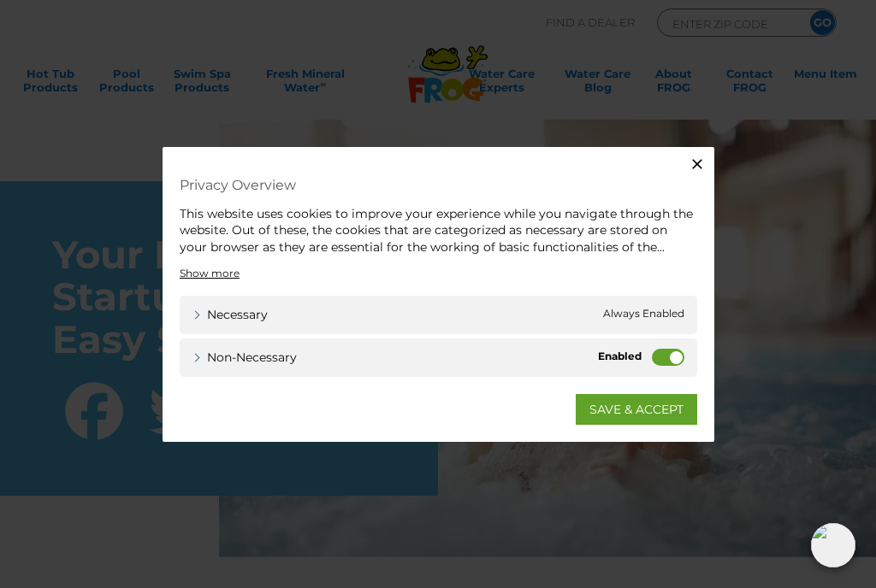  Describe the element at coordinates (438, 184) in the screenshot. I see `h4: Privacy Overview` at that location.